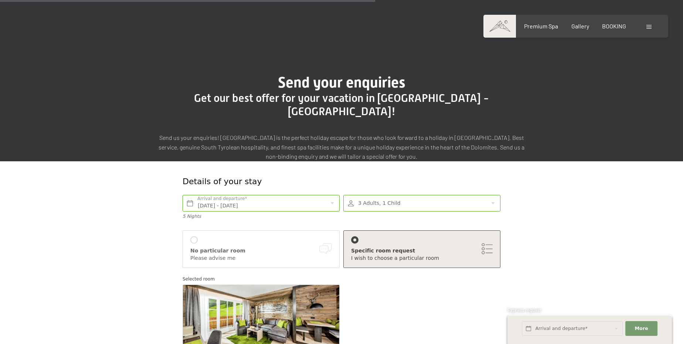 The image size is (683, 344). I want to click on div: 5 Nights, so click(261, 216).